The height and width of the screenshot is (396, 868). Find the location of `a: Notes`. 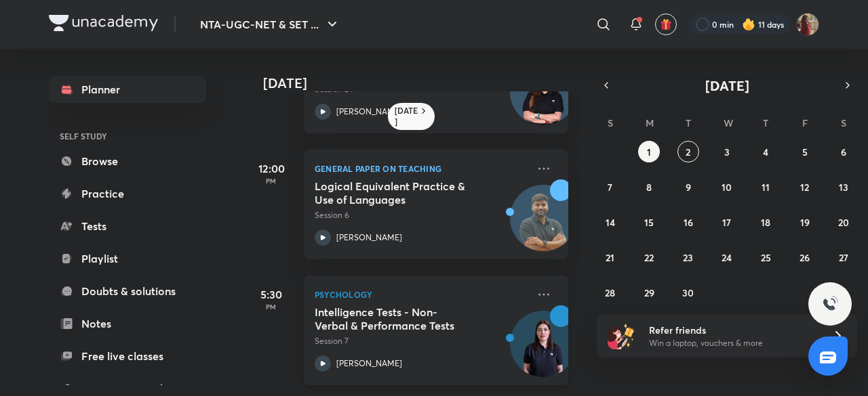

a: Notes is located at coordinates (128, 324).